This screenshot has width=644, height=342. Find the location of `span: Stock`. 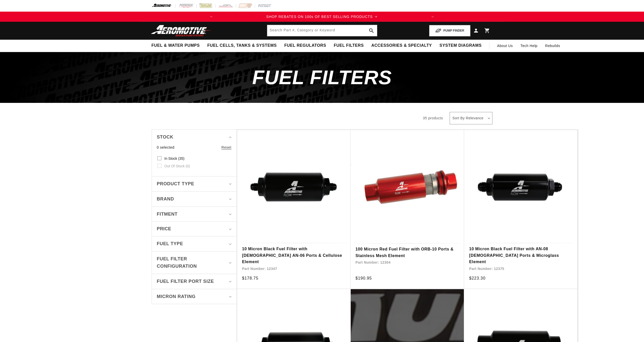

span: Stock is located at coordinates (165, 137).